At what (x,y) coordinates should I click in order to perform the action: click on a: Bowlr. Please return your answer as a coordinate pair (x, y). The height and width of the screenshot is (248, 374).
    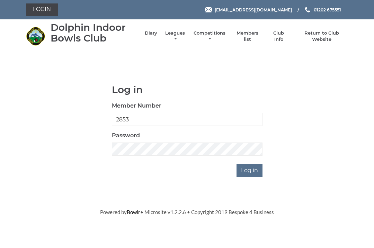
    Looking at the image, I should click on (133, 212).